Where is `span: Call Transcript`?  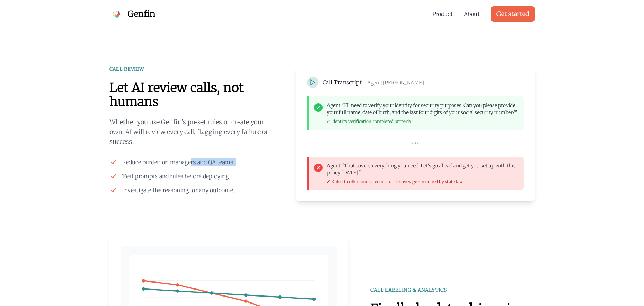 span: Call Transcript is located at coordinates (342, 82).